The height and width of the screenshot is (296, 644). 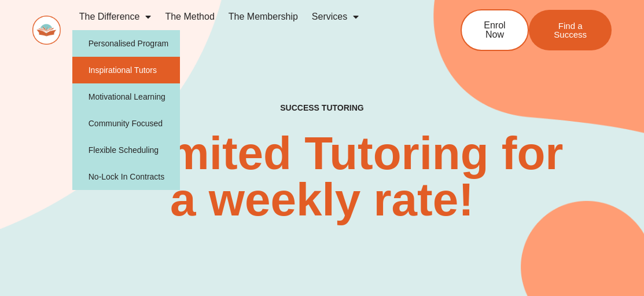 I want to click on a: The Membership, so click(x=263, y=17).